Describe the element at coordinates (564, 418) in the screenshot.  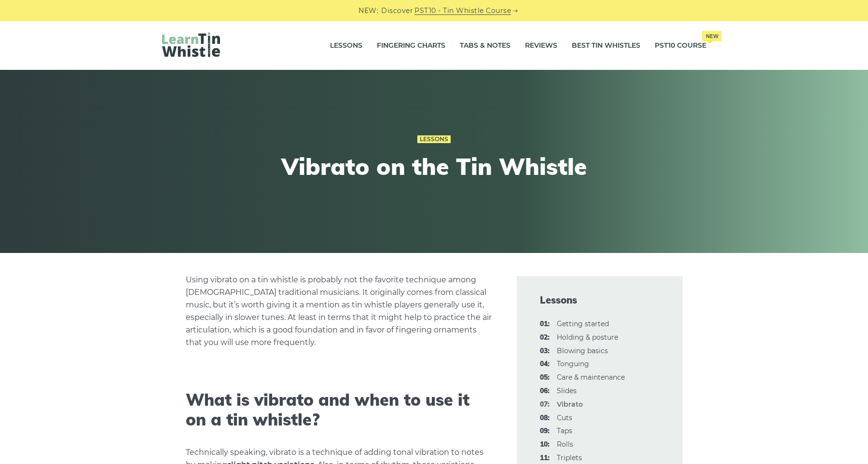
I see `a: 08:Cuts` at that location.